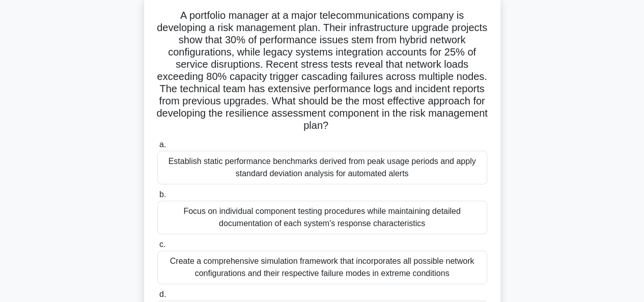  I want to click on span: a., so click(162, 144).